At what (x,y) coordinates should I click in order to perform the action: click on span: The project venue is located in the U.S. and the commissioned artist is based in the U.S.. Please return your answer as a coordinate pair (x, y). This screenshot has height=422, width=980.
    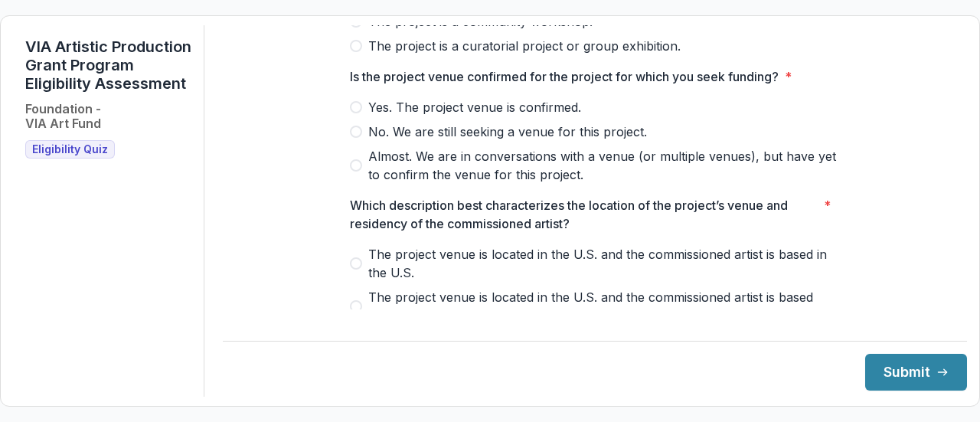
    Looking at the image, I should click on (604, 264).